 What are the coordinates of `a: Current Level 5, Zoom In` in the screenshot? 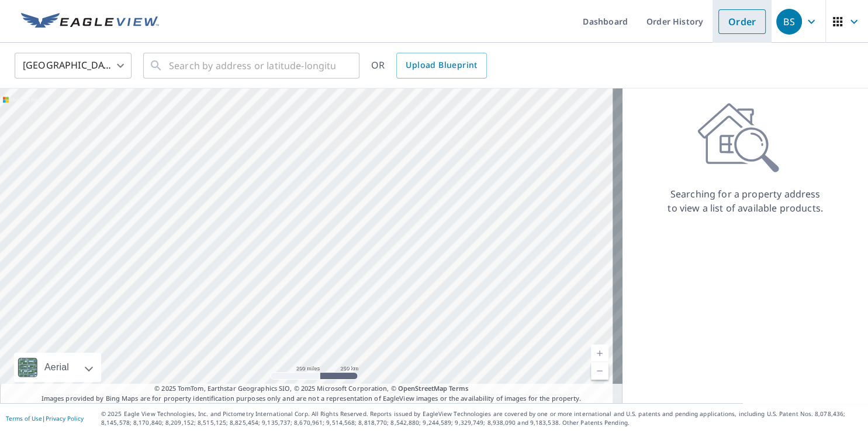 It's located at (599, 353).